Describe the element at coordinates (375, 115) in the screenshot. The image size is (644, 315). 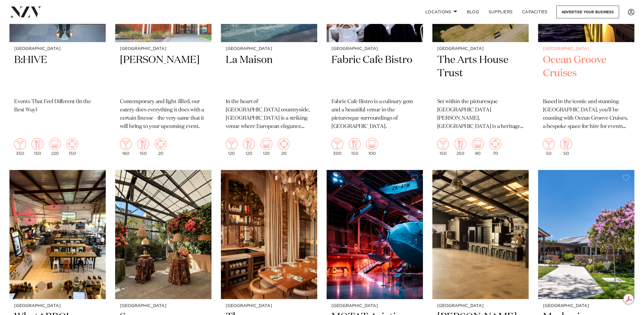
I see `p: Fabric Cafe Bistro is a culinary gem and a beautiful venue in the picturesque surroundings of [GE...` at that location.